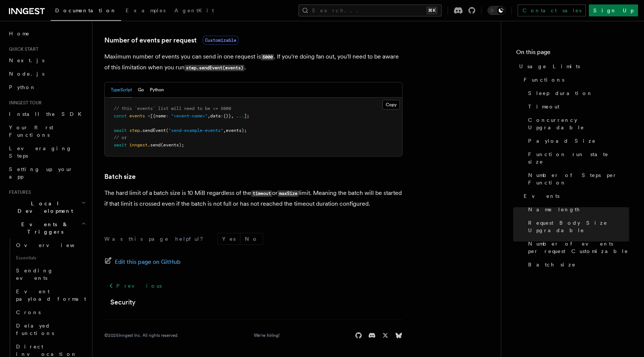  Describe the element at coordinates (573, 53) in the screenshot. I see `h4: On this page` at that location.